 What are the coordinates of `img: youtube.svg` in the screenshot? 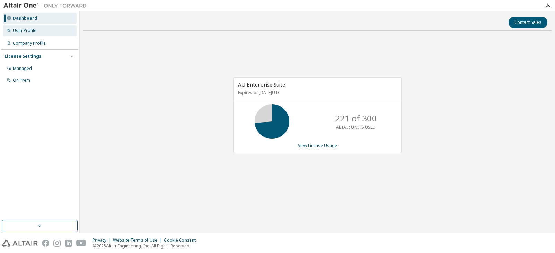 It's located at (81, 243).